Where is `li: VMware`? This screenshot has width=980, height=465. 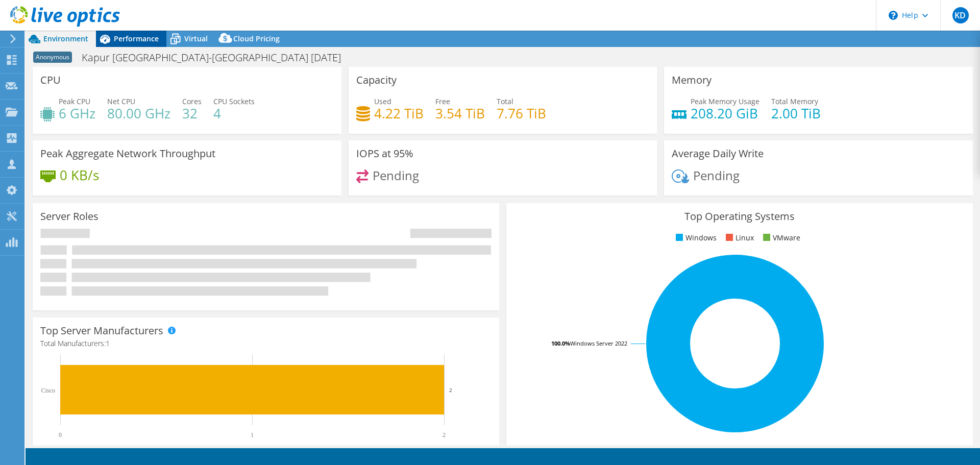 li: VMware is located at coordinates (780, 237).